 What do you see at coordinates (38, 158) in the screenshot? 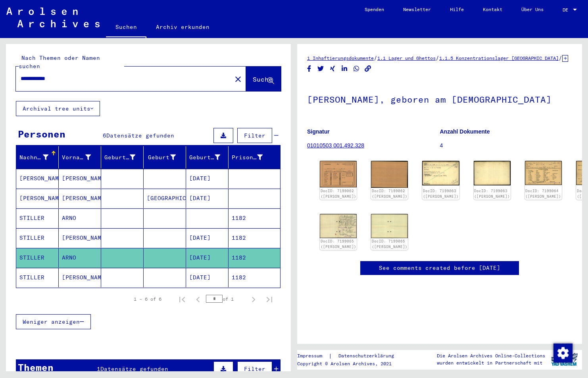
I see `mat-header-cell: Nachname` at bounding box center [38, 158].